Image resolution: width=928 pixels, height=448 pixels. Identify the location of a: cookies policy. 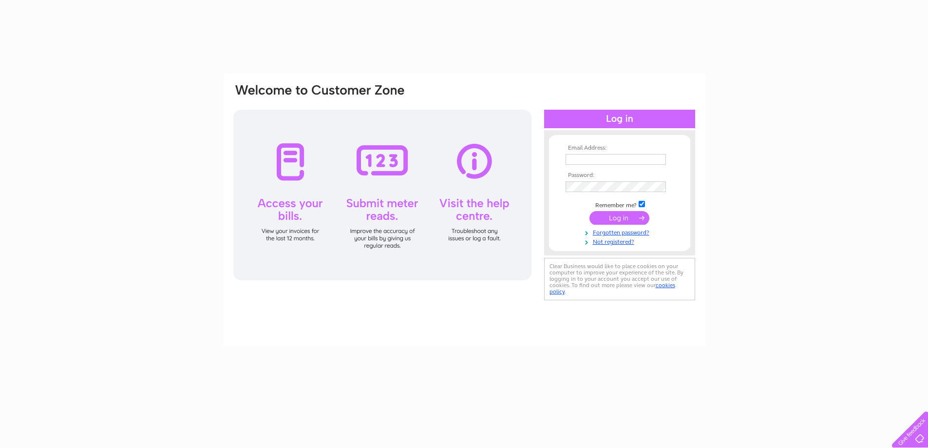
(612, 288).